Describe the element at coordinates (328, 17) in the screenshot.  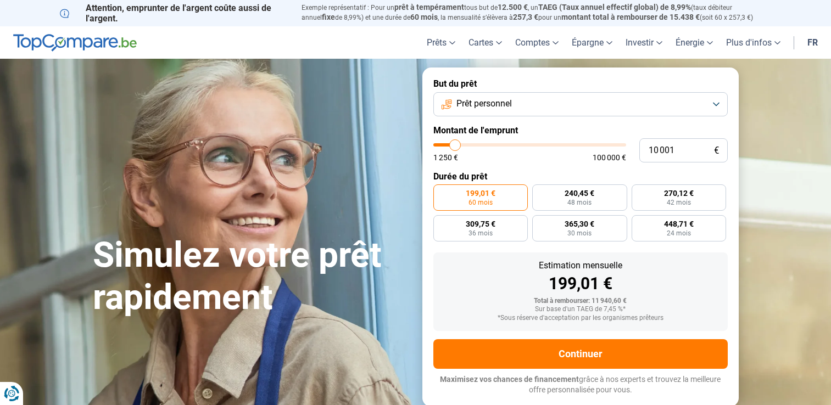
I see `span: fixe` at that location.